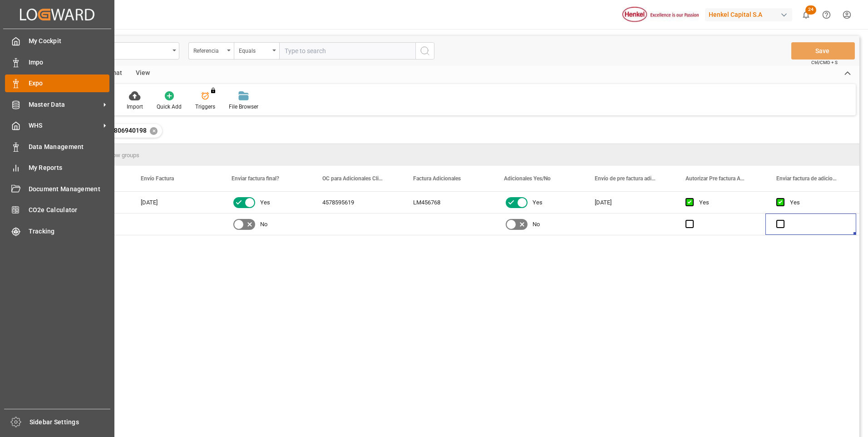 The image size is (868, 437). I want to click on a: My Reports, so click(57, 167).